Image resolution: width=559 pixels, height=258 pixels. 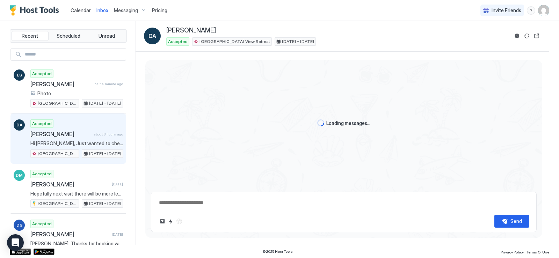 What do you see at coordinates (20, 252) in the screenshot?
I see `div: App Store` at bounding box center [20, 252].